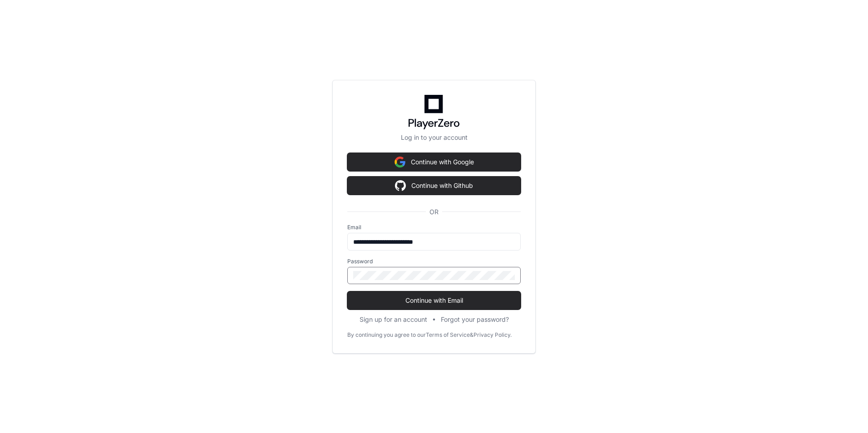  I want to click on label: Password, so click(434, 261).